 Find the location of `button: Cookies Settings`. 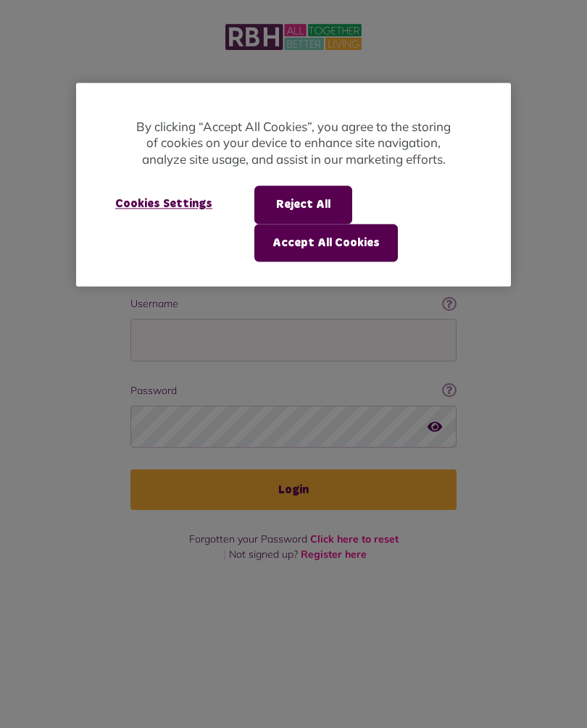

button: Cookies Settings is located at coordinates (164, 204).